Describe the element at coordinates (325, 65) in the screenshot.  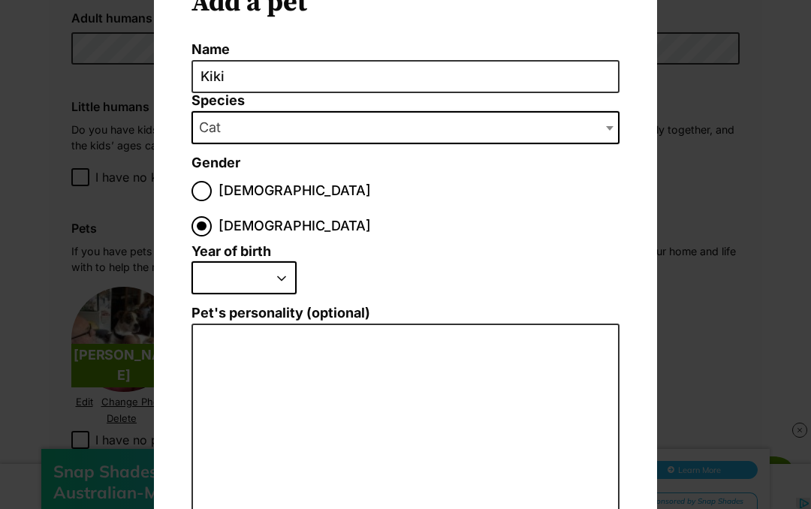
I see `img: Snap Shades: Trustworthy Australian-Made Car Sun Shades` at that location.